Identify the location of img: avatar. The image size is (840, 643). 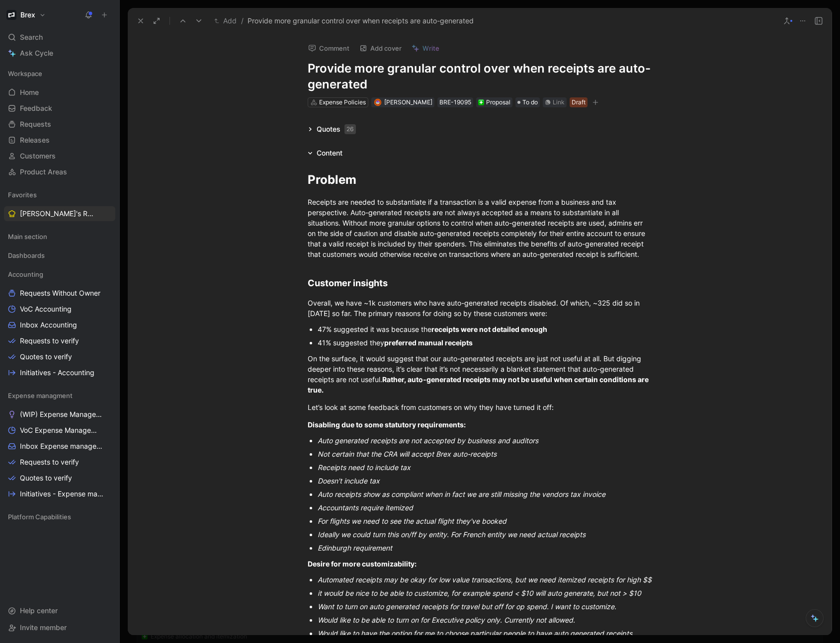
(377, 102).